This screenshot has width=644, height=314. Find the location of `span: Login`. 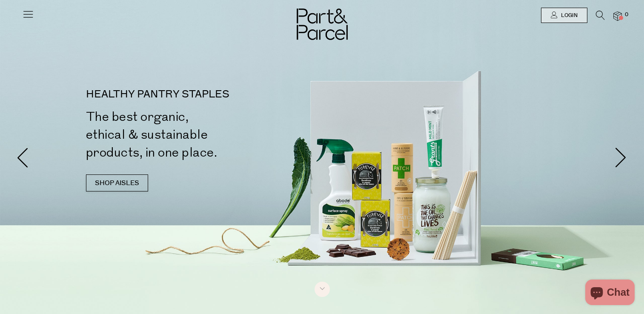

span: Login is located at coordinates (568, 15).